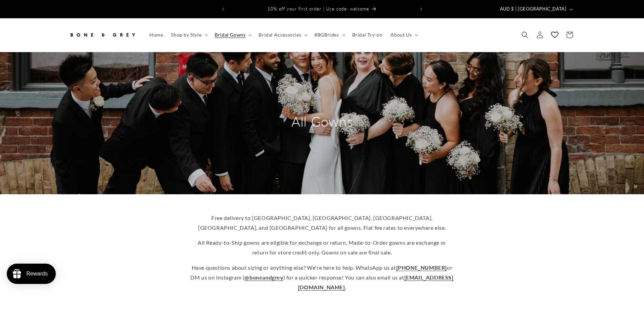  I want to click on summary: Bridal Accessories, so click(282, 35).